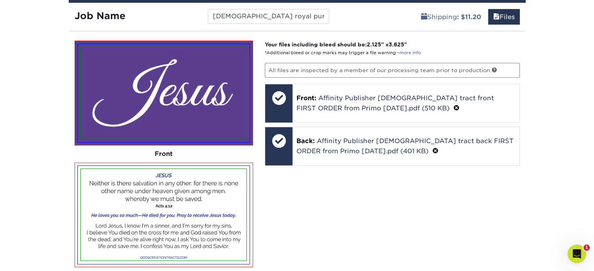 This screenshot has height=271, width=594. I want to click on a: Shipping: $11.20, so click(451, 17).